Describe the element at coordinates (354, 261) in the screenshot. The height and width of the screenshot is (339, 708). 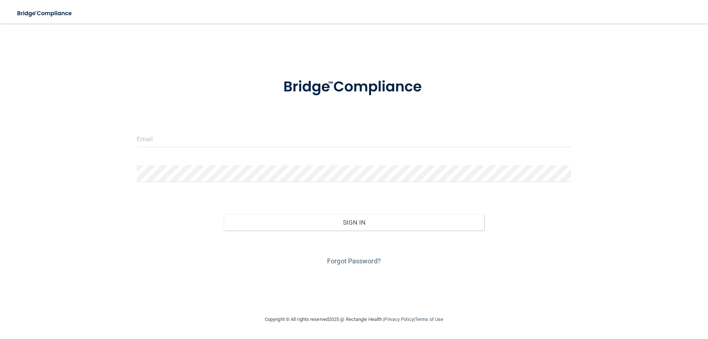
I see `a: Forgot Password?` at that location.